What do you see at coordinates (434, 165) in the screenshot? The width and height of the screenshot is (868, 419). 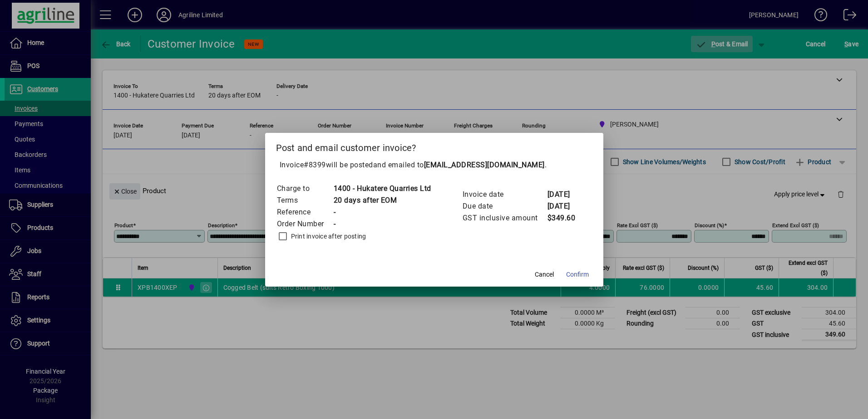 I see `p: Invoice will be posted .` at bounding box center [434, 165].